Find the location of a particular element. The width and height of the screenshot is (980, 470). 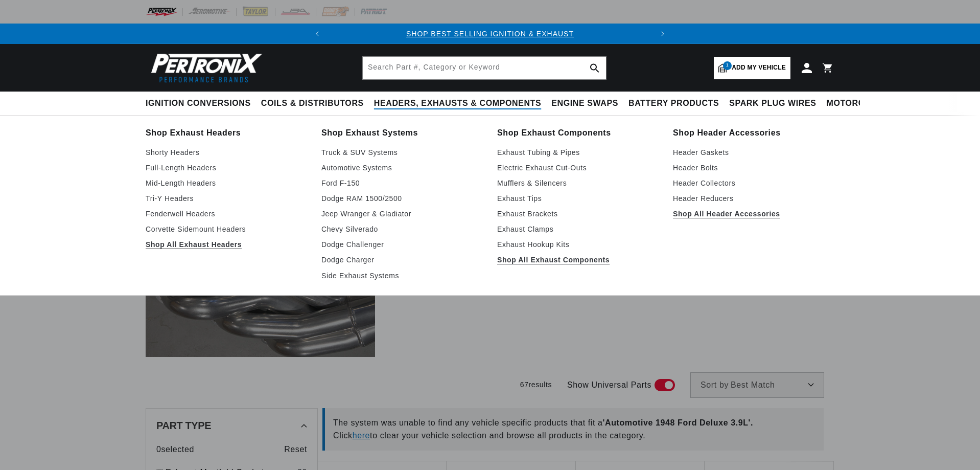

span: 0 selected is located at coordinates (176, 449).